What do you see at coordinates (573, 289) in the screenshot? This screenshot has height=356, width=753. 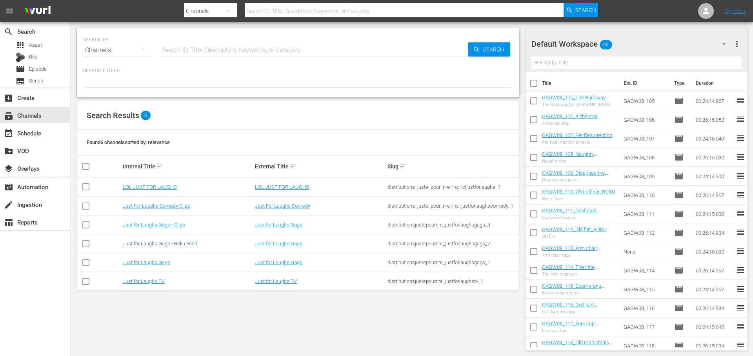 I see `a: GAGW08_115_Boomerang returns_ROKU` at bounding box center [573, 289].